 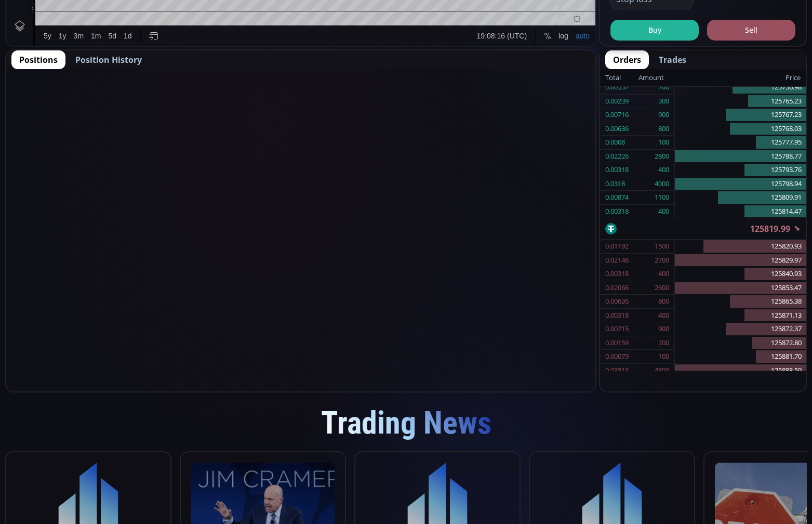 I want to click on span: Positions, so click(x=38, y=60).